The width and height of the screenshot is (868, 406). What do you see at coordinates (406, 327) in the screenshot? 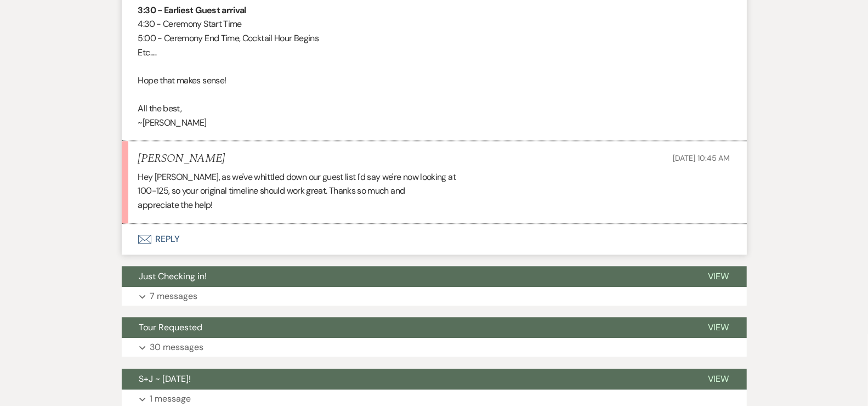
I see `button: Tour Requested` at bounding box center [406, 327].